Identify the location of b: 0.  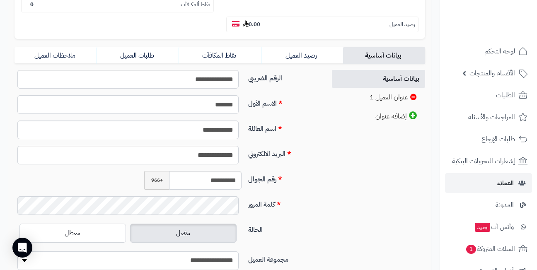
(32, 4).